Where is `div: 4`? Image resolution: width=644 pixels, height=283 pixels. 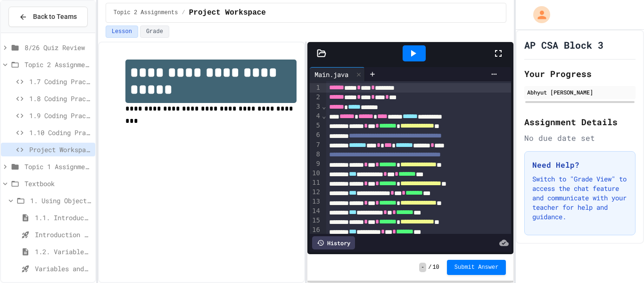
div: 4 is located at coordinates (315, 116).